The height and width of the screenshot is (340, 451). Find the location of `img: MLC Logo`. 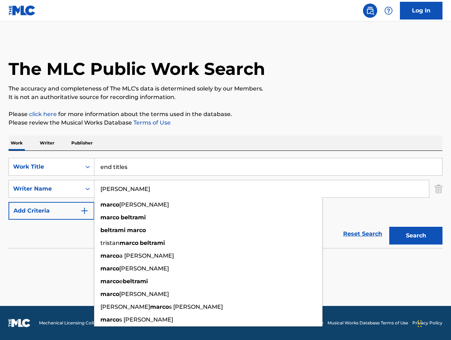

img: MLC Logo is located at coordinates (22, 10).